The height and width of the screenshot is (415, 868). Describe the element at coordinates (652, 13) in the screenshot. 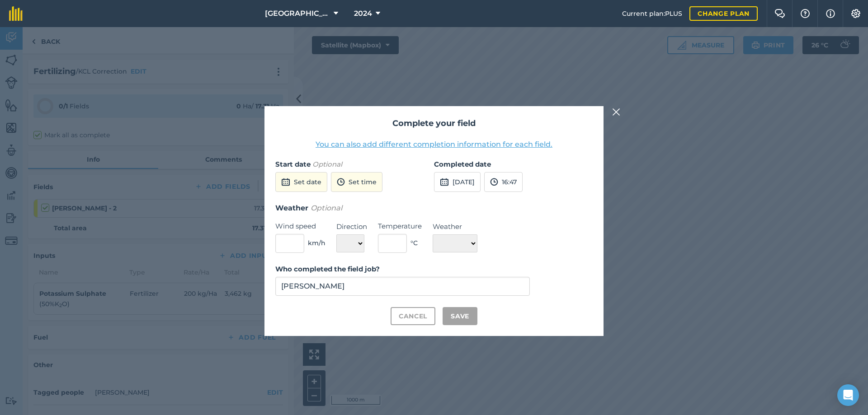

I see `span: Current plan : PLUS` at that location.